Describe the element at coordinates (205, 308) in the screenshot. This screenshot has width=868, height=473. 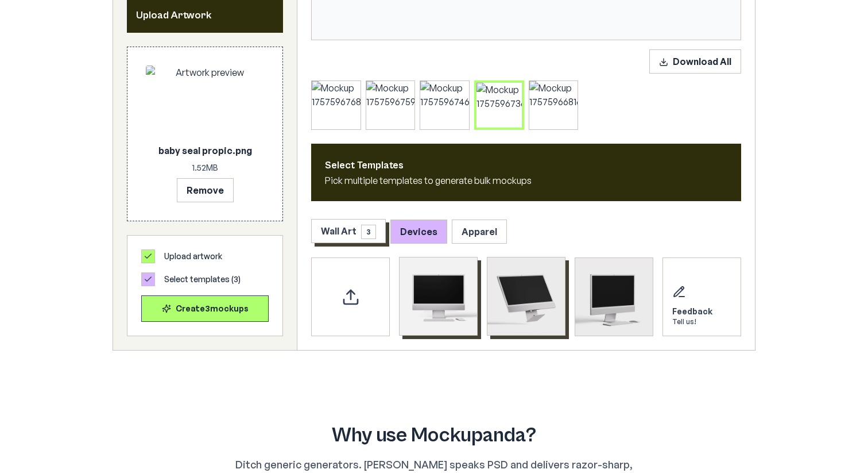
I see `div: Create 3 mockup s` at that location.